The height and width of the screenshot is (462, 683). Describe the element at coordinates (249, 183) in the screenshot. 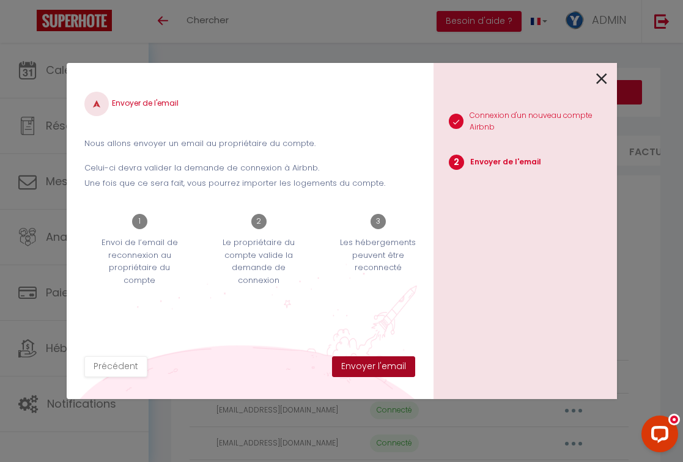

I see `p: Une fois que ce sera fait, vous pourrez importer les logements du compte.` at that location.